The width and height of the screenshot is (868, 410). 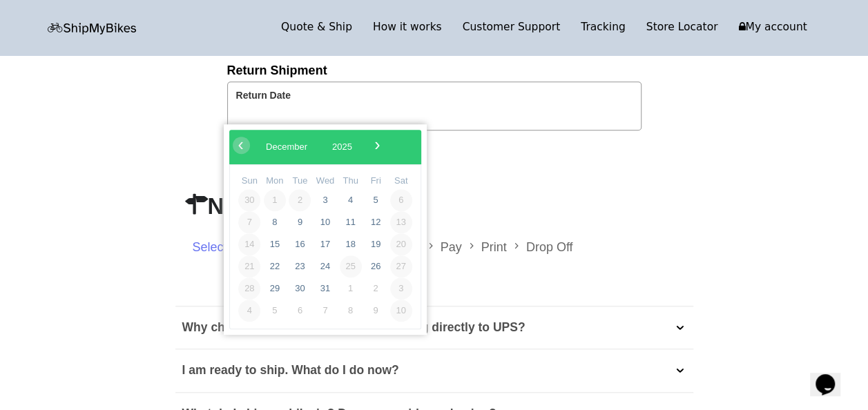 What do you see at coordinates (263, 95) in the screenshot?
I see `label: Return Date` at bounding box center [263, 95].